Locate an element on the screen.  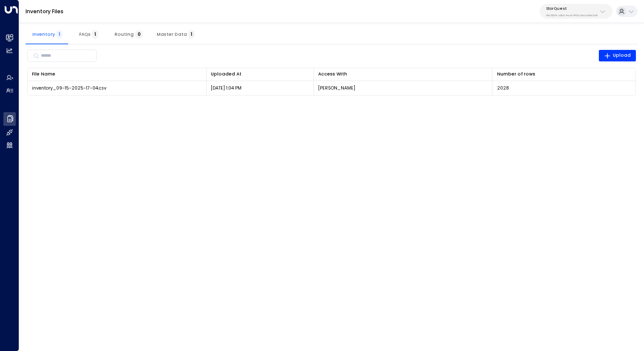
a: Inventory Files is located at coordinates (44, 11).